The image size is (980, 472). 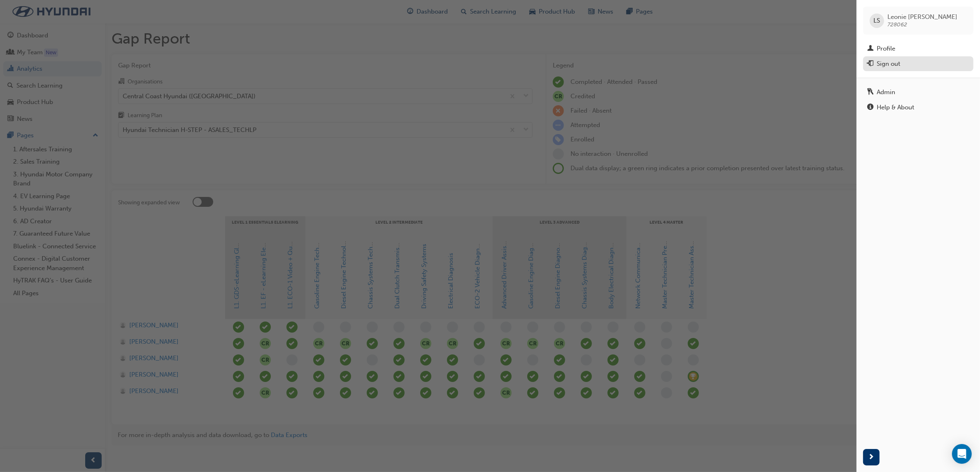 I want to click on span: LS, so click(x=877, y=20).